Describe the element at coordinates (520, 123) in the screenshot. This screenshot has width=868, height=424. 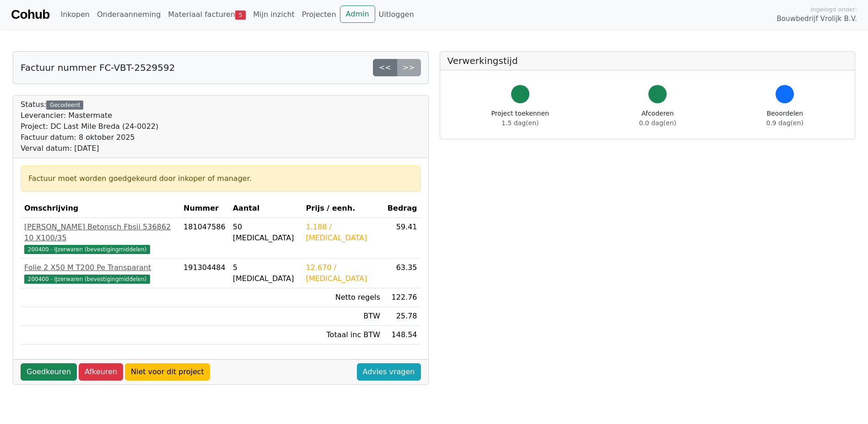
I see `span: 1.5 dag(en)` at that location.